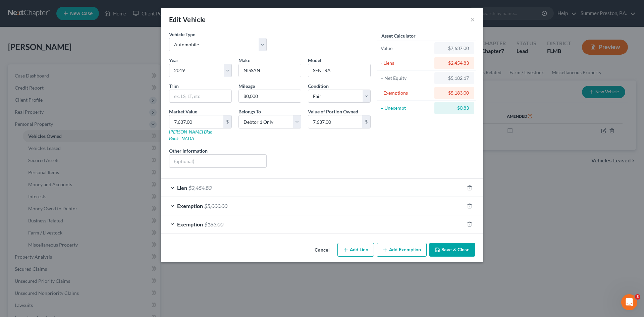 This screenshot has height=317, width=644. What do you see at coordinates (452, 250) in the screenshot?
I see `button: Save & Close` at bounding box center [452, 250].